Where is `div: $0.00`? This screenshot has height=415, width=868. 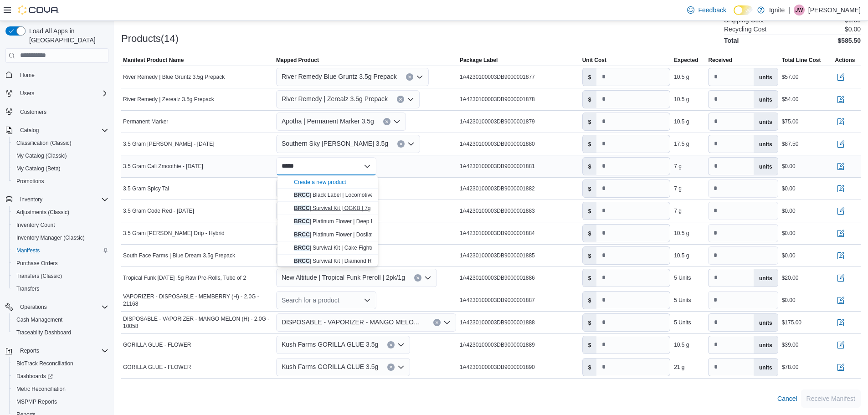
div: $0.00 is located at coordinates (789, 211).